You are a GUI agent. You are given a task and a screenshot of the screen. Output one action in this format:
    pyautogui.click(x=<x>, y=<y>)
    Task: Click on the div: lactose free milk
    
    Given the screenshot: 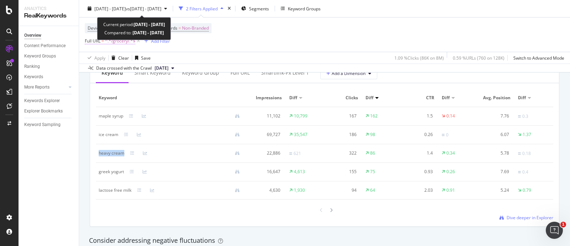 What is the action you would take?
    pyautogui.click(x=115, y=190)
    